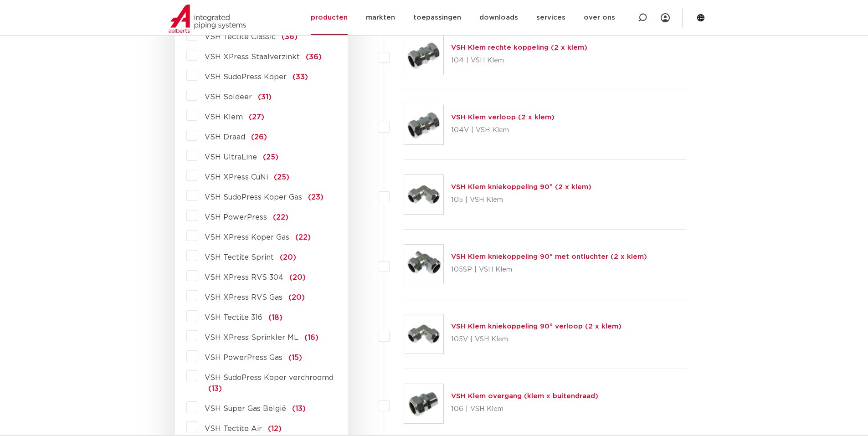  I want to click on span: VSH PowerPress, so click(235, 217).